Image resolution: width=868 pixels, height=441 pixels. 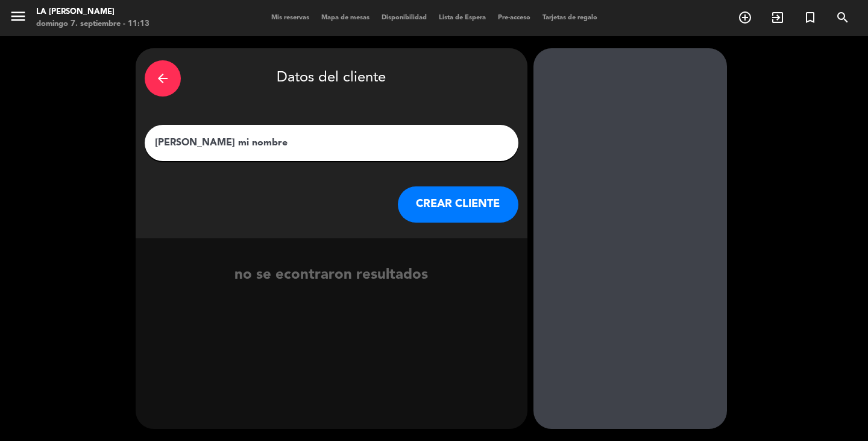 What do you see at coordinates (745, 17) in the screenshot?
I see `i: add_circle_outline` at bounding box center [745, 17].